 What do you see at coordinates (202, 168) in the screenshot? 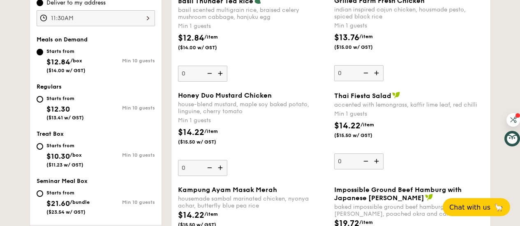
I see `input: Honey Duo Mustard Chickenhouse-blend mustard, maple soy baked potato, linguine, cherry tomatoMin ...` at bounding box center [202, 168].